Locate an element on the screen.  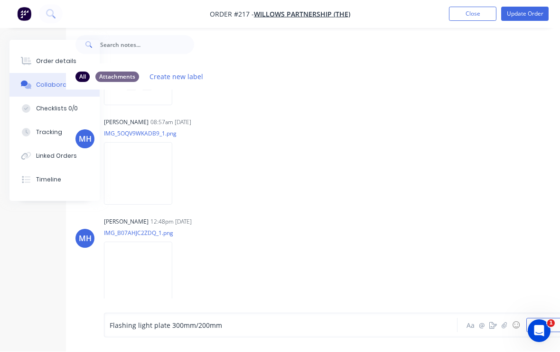
span: Flashing light plate 300mm/200mm is located at coordinates (165, 326).